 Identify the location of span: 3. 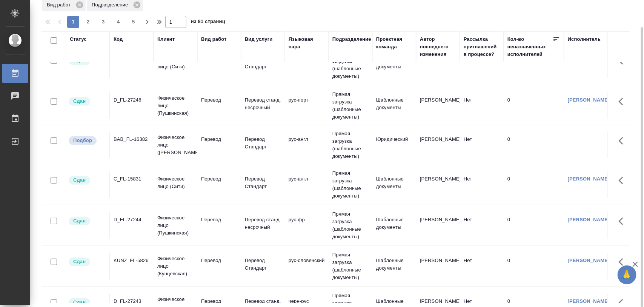
(103, 22).